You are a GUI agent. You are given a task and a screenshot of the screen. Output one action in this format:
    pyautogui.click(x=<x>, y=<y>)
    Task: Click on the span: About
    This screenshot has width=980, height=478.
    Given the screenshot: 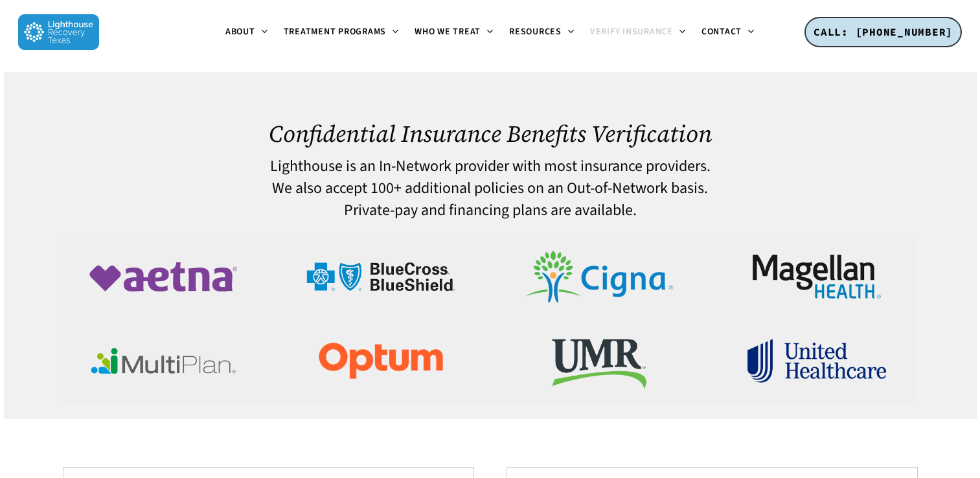 What is the action you would take?
    pyautogui.click(x=240, y=32)
    